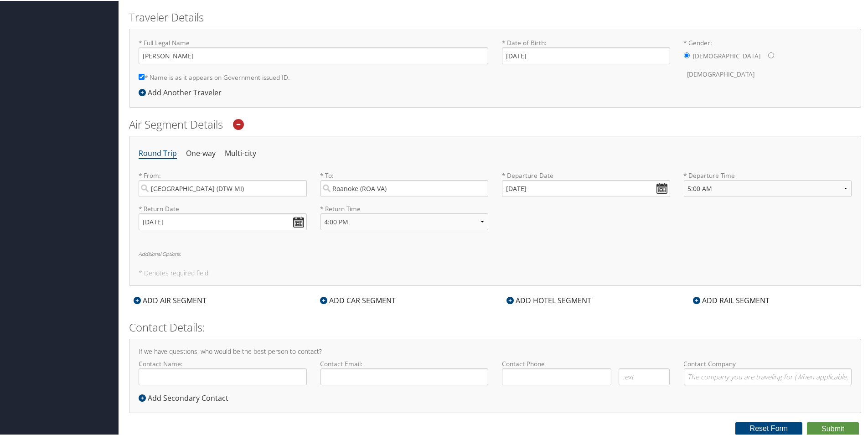 The width and height of the screenshot is (868, 435). I want to click on label: * Return Time, so click(405, 208).